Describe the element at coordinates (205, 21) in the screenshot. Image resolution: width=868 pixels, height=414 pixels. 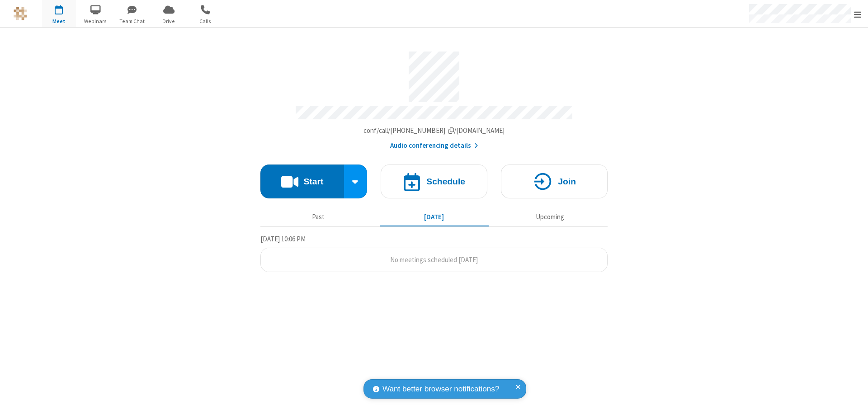
I see `span: Calls` at that location.